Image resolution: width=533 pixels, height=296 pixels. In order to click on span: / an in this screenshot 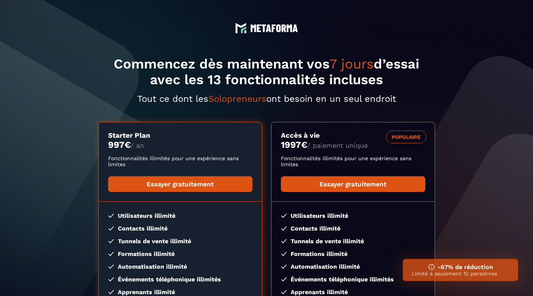, I will do `click(137, 145)`.